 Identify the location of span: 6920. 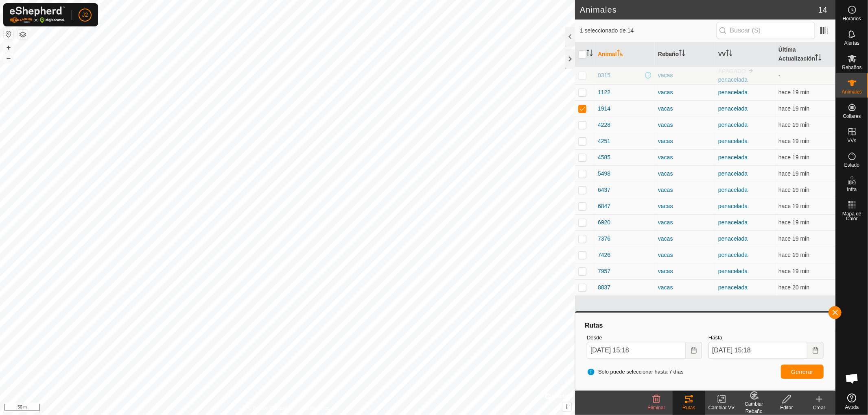
(604, 223).